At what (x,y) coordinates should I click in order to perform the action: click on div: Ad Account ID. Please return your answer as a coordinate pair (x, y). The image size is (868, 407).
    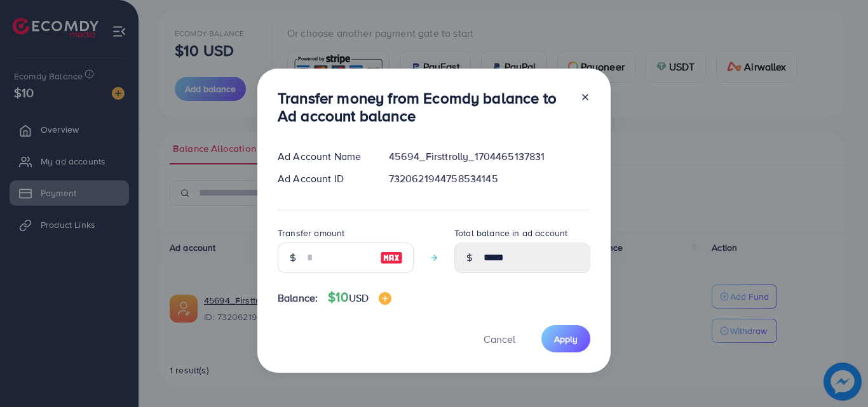
    Looking at the image, I should click on (323, 179).